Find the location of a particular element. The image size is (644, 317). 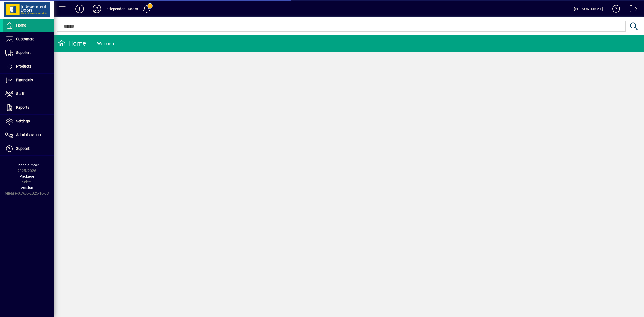

span: Customers is located at coordinates (25, 39).